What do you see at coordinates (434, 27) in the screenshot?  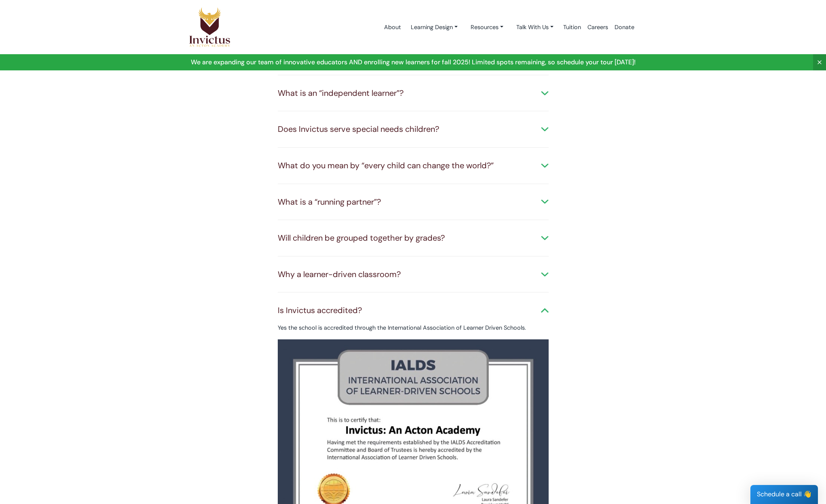 I see `a: Learning Design` at bounding box center [434, 27].